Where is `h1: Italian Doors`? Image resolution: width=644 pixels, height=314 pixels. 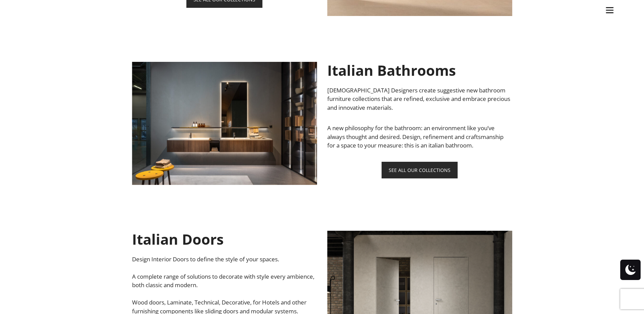 h1: Italian Doors is located at coordinates (224, 239).